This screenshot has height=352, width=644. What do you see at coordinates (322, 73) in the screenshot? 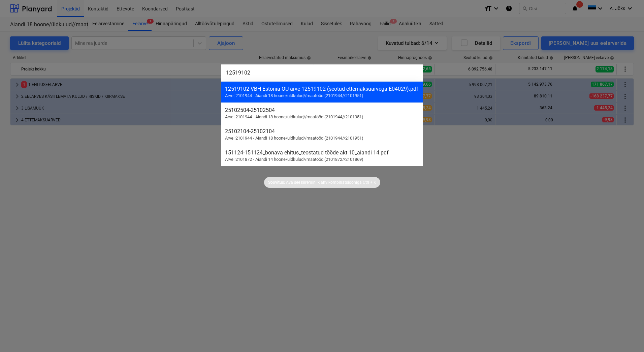
I see `input: Otsi projekte, eelarveridu, lepinguid, akte, alltöövõtjaid...` at bounding box center [322, 73].